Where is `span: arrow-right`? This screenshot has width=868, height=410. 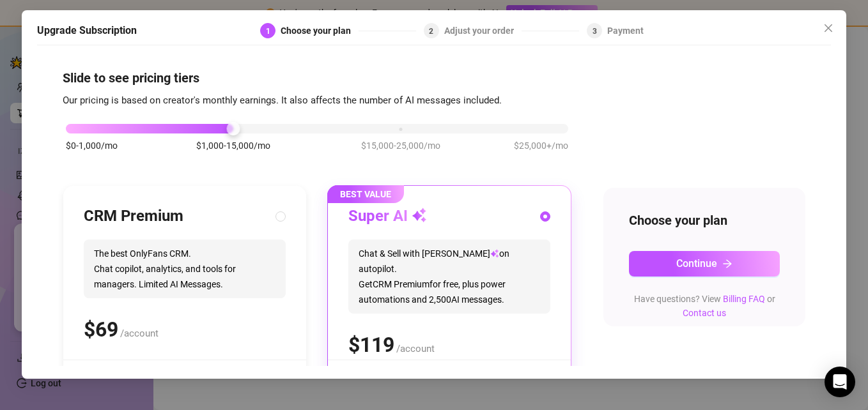
span: arrow-right is located at coordinates (728, 264).